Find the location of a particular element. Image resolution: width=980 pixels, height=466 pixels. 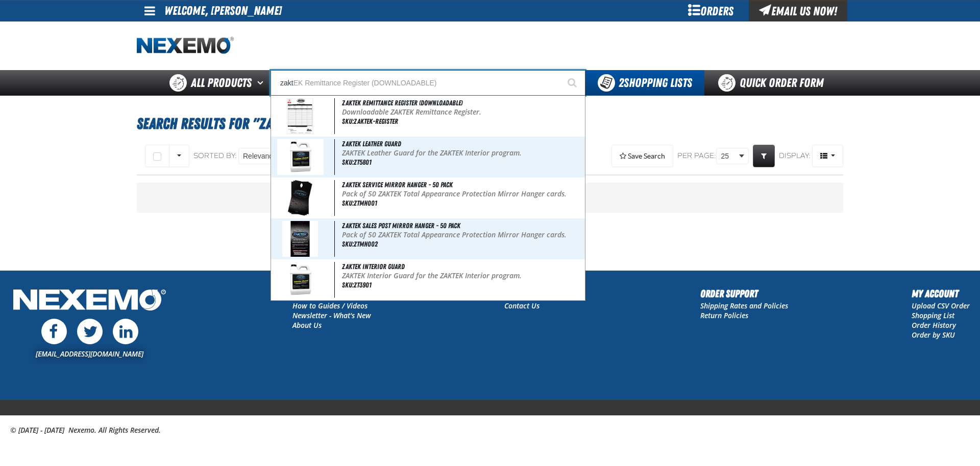

span: ZAKTEK Sales Post Mirror Hanger - 50 Pack is located at coordinates (401, 225).